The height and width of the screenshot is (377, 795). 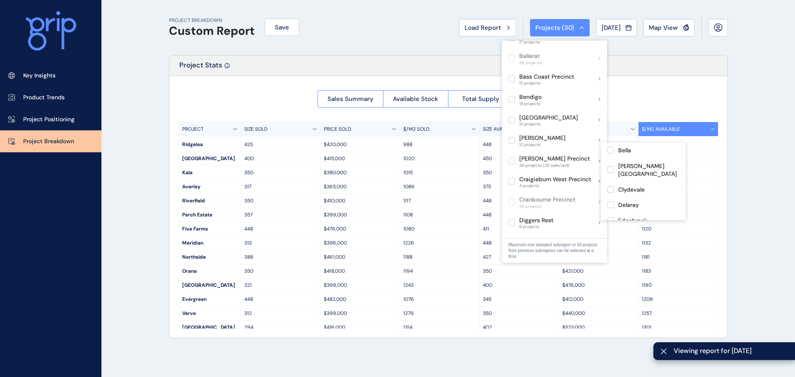 I want to click on p: Edgebrook, so click(x=632, y=221).